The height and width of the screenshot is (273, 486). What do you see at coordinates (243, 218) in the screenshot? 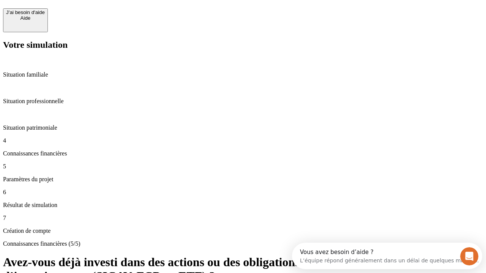
I see `p: 7` at bounding box center [243, 218].